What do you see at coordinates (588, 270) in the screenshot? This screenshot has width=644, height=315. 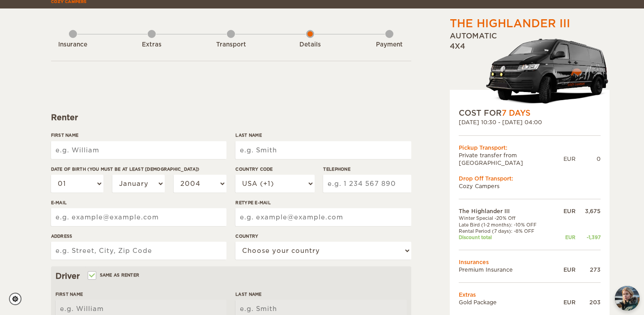 I see `div: 273` at bounding box center [588, 270].